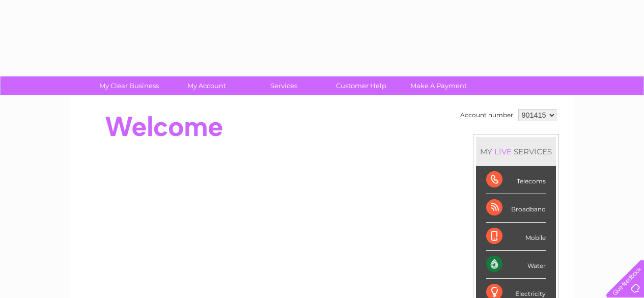 Image resolution: width=644 pixels, height=298 pixels. Describe the element at coordinates (283, 86) in the screenshot. I see `a: Services` at that location.